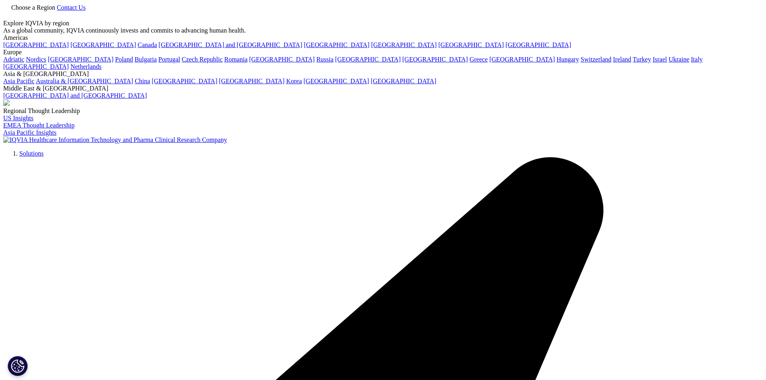  What do you see at coordinates (18, 366) in the screenshot?
I see `button: Cookies Settings` at bounding box center [18, 366].